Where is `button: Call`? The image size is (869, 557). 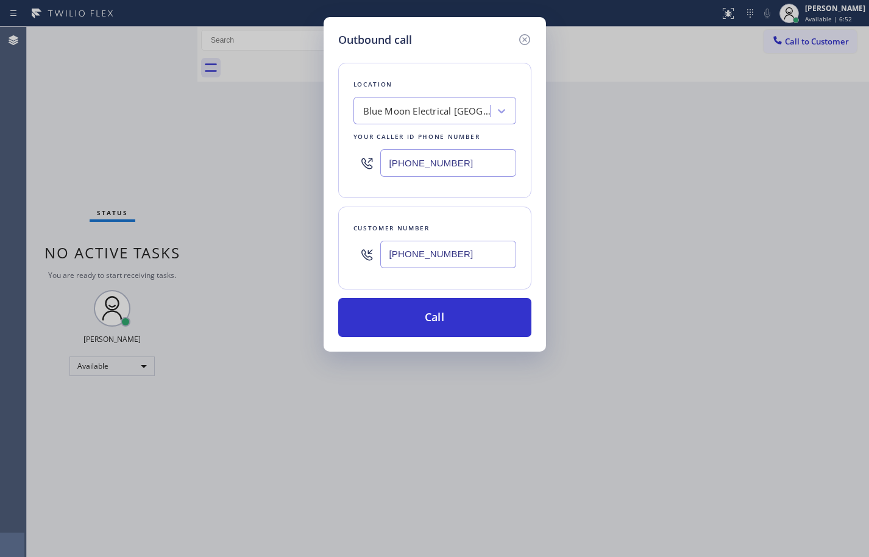 button: Call is located at coordinates (434, 317).